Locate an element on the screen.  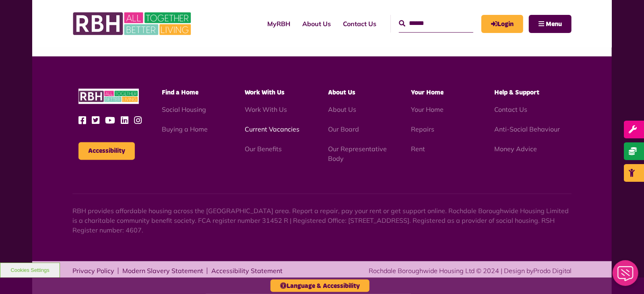
a: Modern Slavery Statement - open in a new tab is located at coordinates (163, 271).